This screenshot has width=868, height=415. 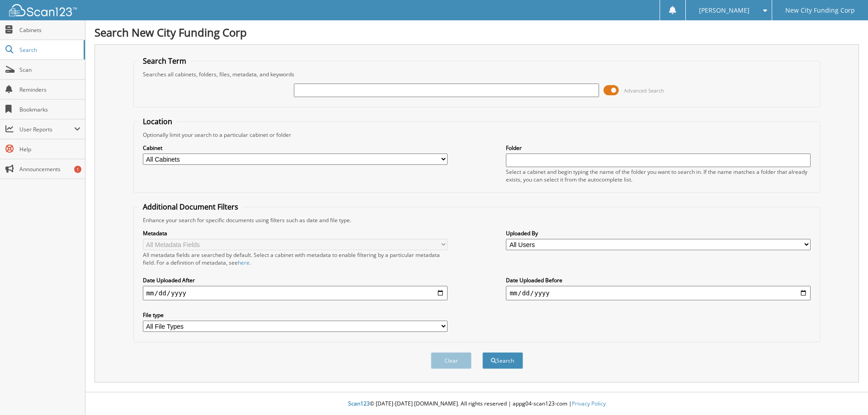 What do you see at coordinates (295, 148) in the screenshot?
I see `label: Cabinet` at bounding box center [295, 148].